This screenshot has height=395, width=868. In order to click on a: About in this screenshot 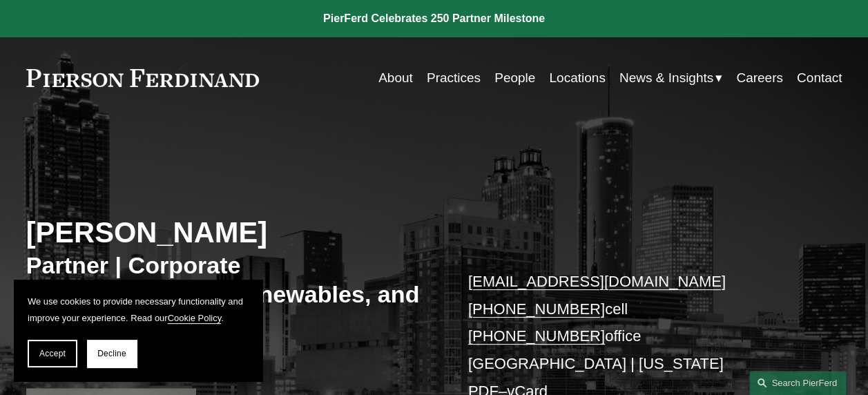, I will do `click(396, 78)`.